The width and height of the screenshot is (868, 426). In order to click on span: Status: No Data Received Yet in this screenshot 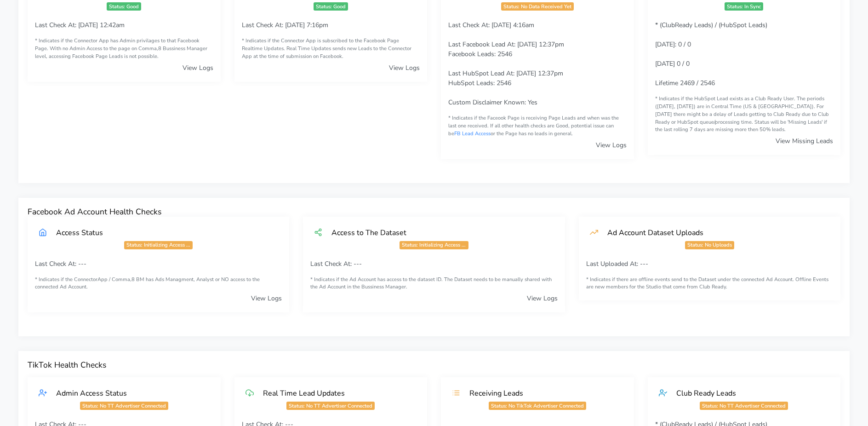, I will do `click(537, 6)`.